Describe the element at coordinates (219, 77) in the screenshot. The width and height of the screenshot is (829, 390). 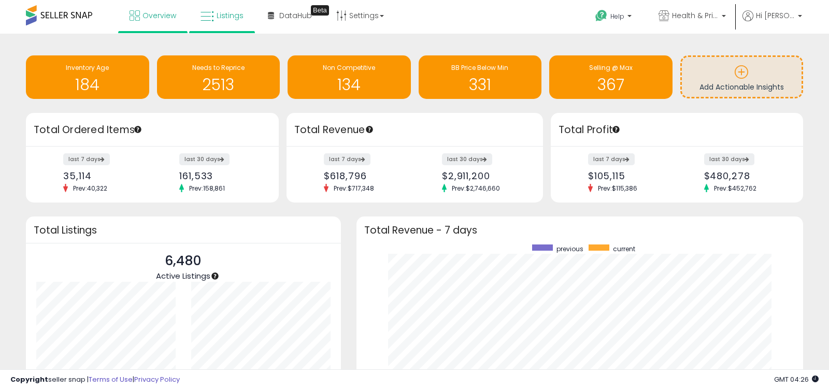
I see `a: Needs to Reprice 2513` at that location.